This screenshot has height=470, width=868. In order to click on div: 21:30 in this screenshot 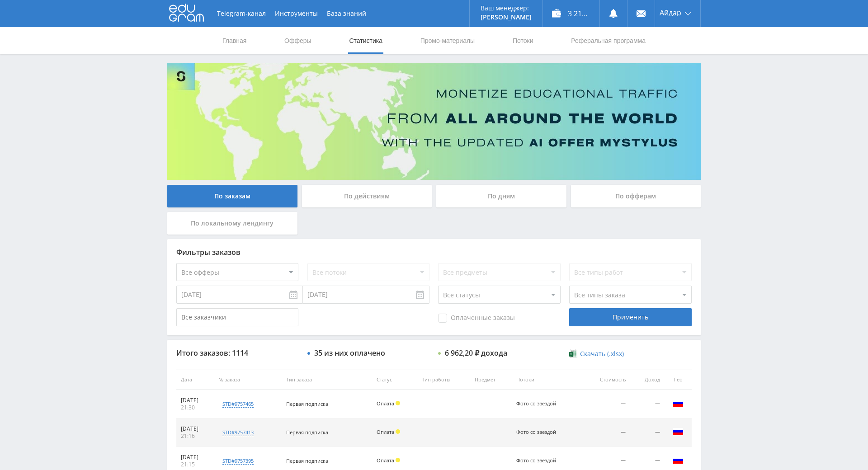, I will do `click(195, 408)`.